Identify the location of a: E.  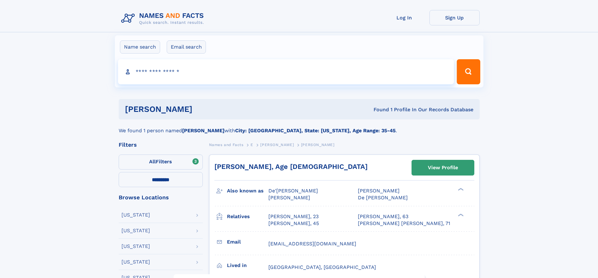
(252, 145).